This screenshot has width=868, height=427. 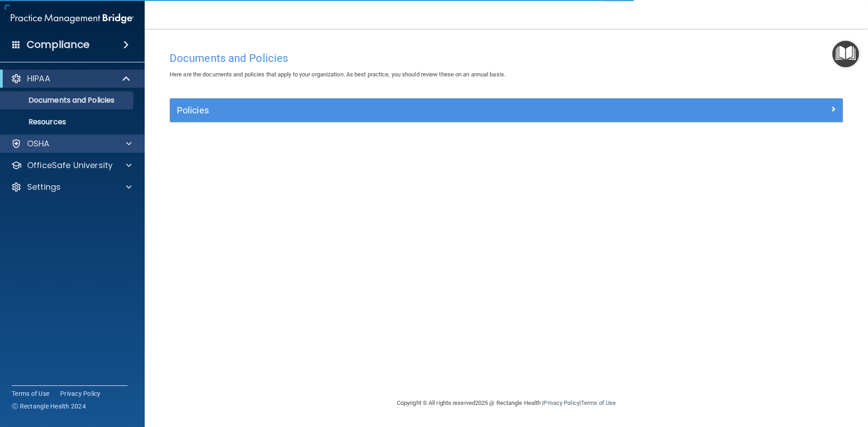 I want to click on p: OfficeSafe University, so click(x=69, y=165).